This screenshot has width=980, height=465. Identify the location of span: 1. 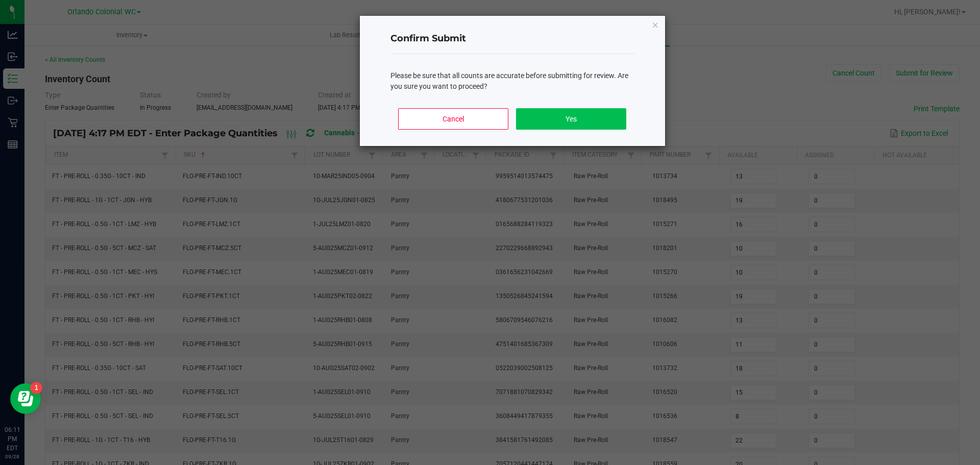
(6, 5).